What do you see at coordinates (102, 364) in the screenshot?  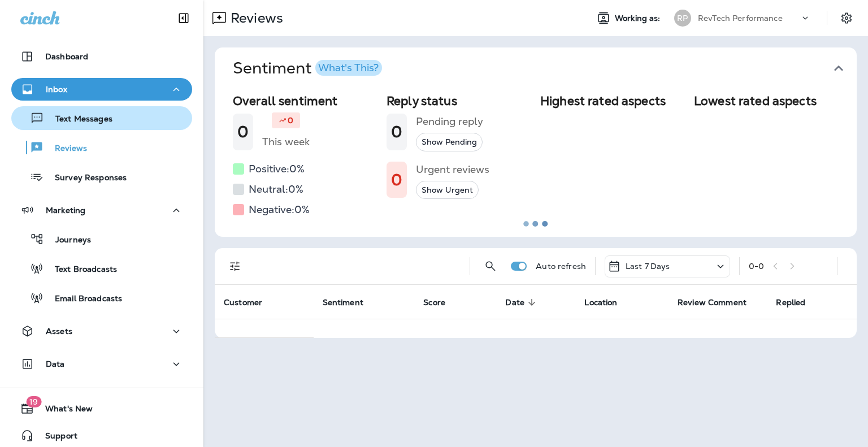 I see `button: Data` at bounding box center [102, 364].